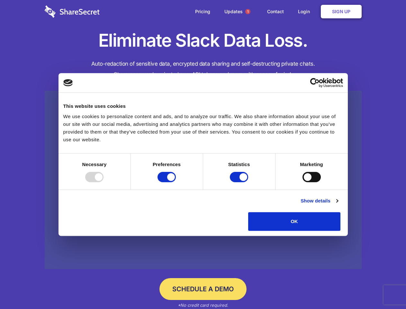 This screenshot has height=309, width=406. I want to click on em: *No credit card required., so click(203, 305).